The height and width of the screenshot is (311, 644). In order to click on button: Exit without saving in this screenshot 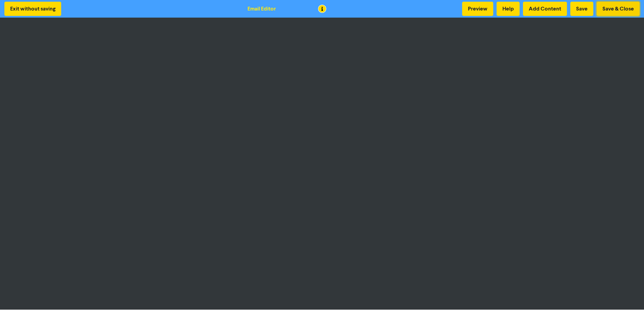, I will do `click(33, 9)`.